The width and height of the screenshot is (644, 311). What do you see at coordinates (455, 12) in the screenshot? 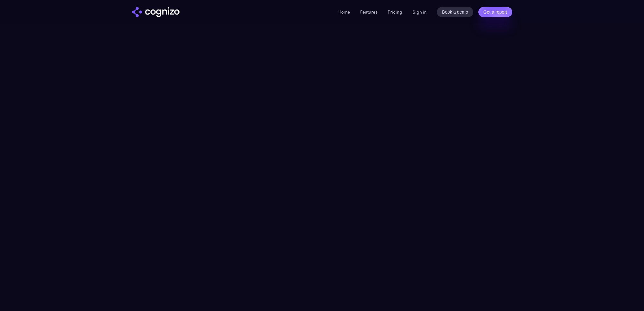
I see `a: Book a demo` at bounding box center [455, 12].